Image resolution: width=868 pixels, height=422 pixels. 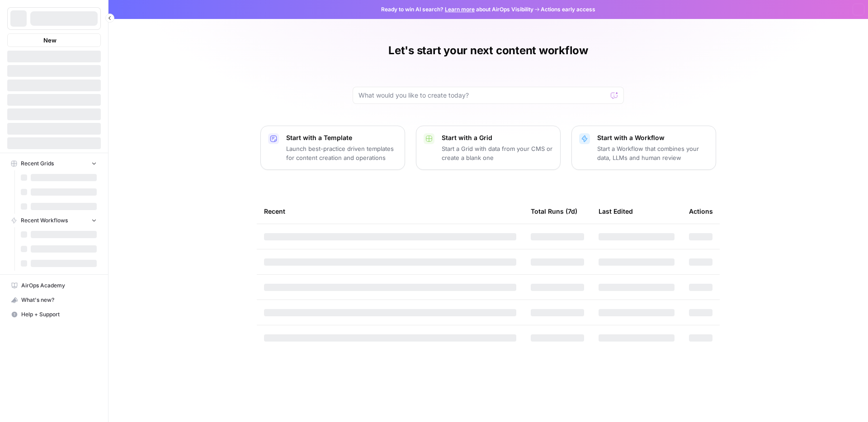 What do you see at coordinates (54, 286) in the screenshot?
I see `a: AirOps Academy` at bounding box center [54, 286].